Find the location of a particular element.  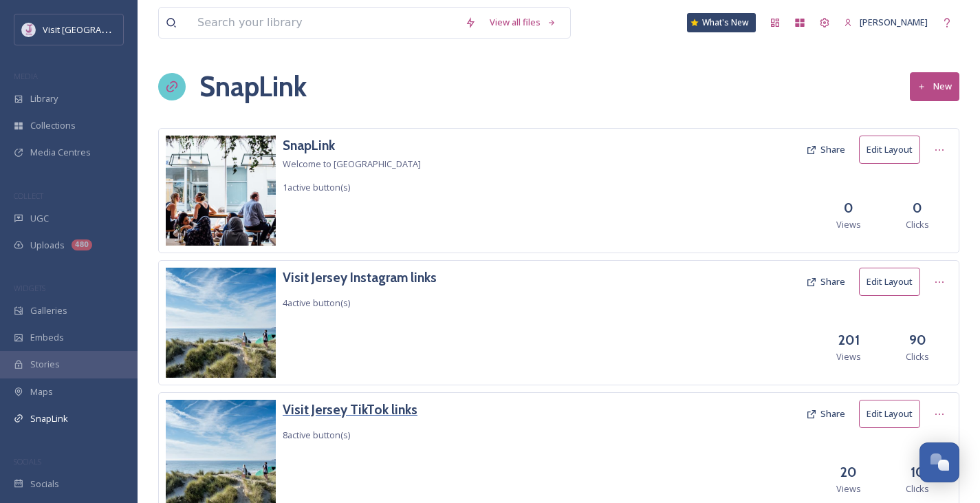

span: SOCIALS is located at coordinates (28, 461).